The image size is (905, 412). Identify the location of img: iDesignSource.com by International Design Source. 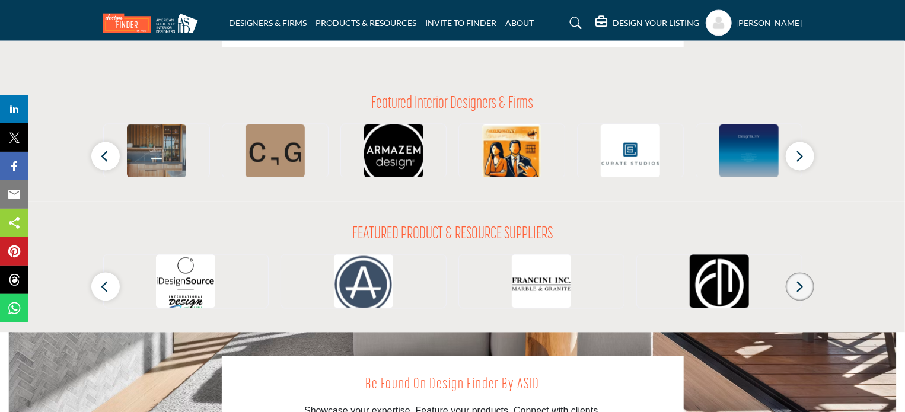
(186, 285).